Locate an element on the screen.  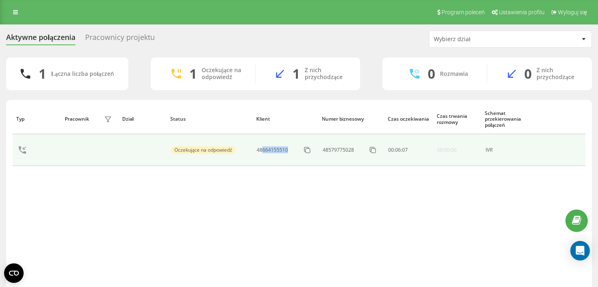
div: Pracownicy projektu is located at coordinates (120, 39).